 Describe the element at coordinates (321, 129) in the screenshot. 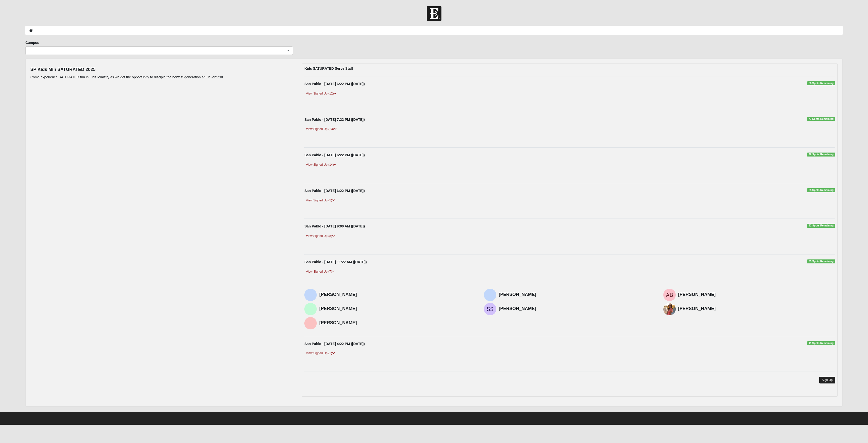

I see `a: View Signed Up (13)` at that location.